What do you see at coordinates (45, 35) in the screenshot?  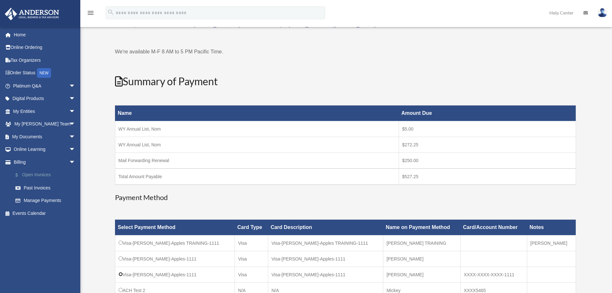 I see `a: Home` at bounding box center [45, 35].